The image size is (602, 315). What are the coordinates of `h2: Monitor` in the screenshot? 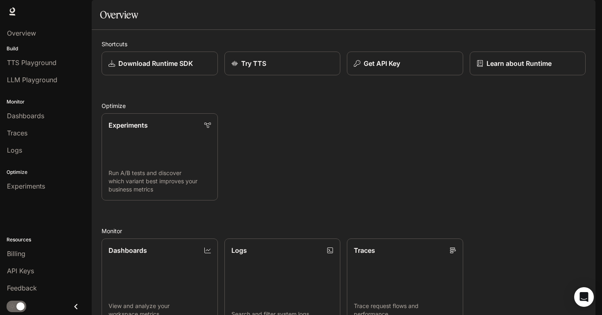 It's located at (344, 231).